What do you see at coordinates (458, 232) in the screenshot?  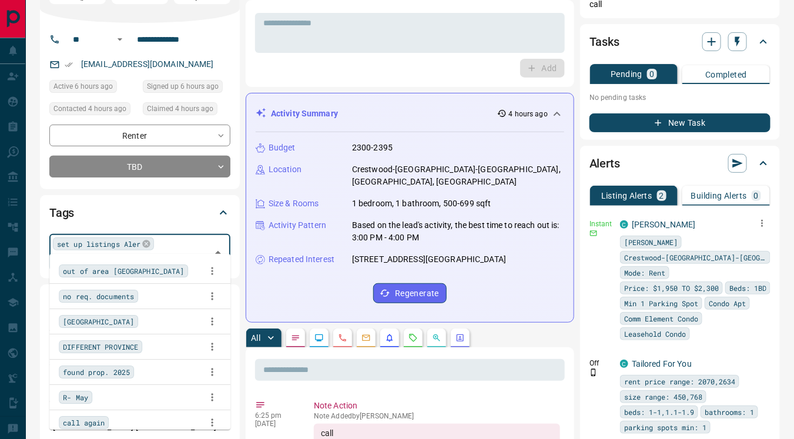 I see `p: Based on the lead's activity, the best time to reach out is: 3:00 PM - 4:00 PM` at bounding box center [458, 232].